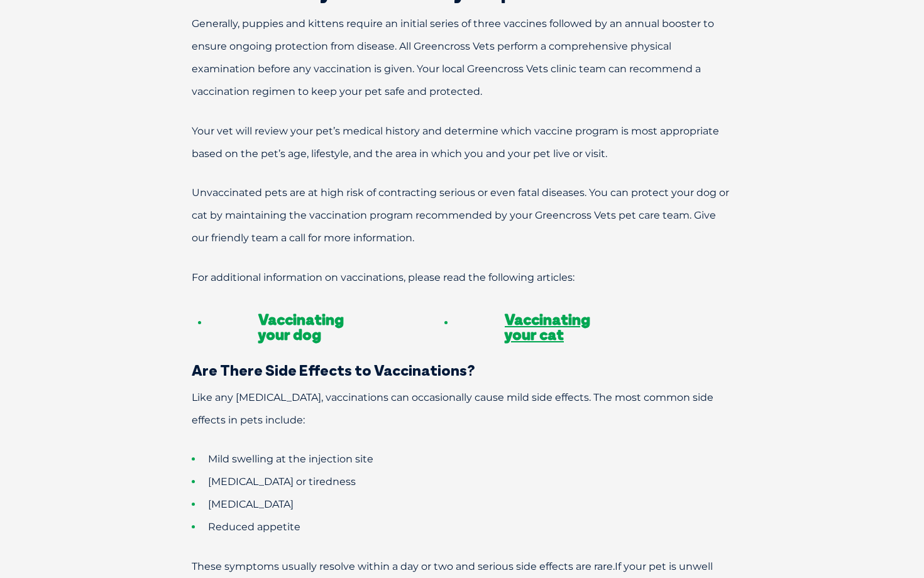 The width and height of the screenshot is (924, 578). What do you see at coordinates (547, 327) in the screenshot?
I see `a: Vaccinating your cat` at bounding box center [547, 327].